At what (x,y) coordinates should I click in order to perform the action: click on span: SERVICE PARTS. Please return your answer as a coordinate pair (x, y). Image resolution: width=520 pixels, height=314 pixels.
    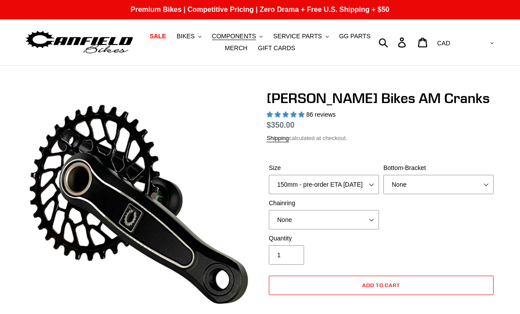
    Looking at the image, I should click on (297, 36).